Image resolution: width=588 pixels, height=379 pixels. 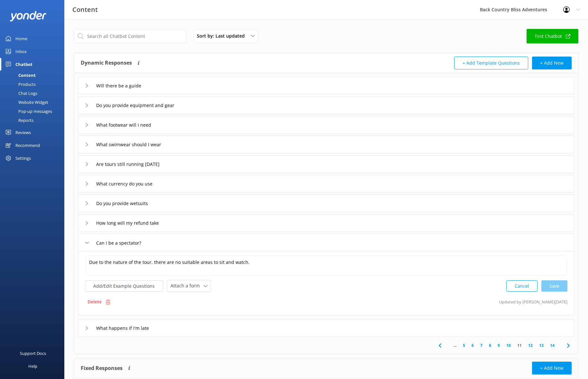 What do you see at coordinates (20, 93) in the screenshot?
I see `div: Chat Logs` at bounding box center [20, 93].